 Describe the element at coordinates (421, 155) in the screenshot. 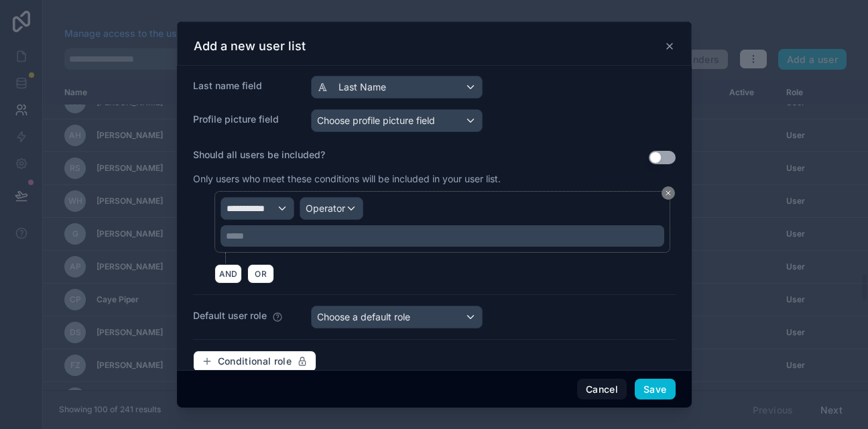

I see `label: Should all users be included?` at that location.